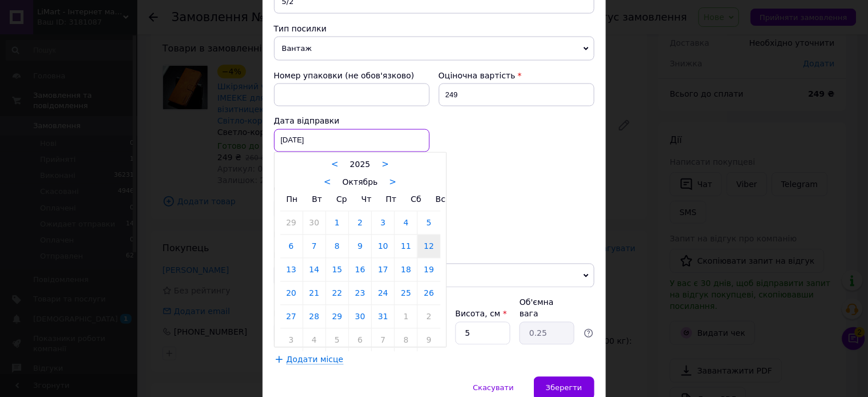  I want to click on a: 15, so click(337, 270).